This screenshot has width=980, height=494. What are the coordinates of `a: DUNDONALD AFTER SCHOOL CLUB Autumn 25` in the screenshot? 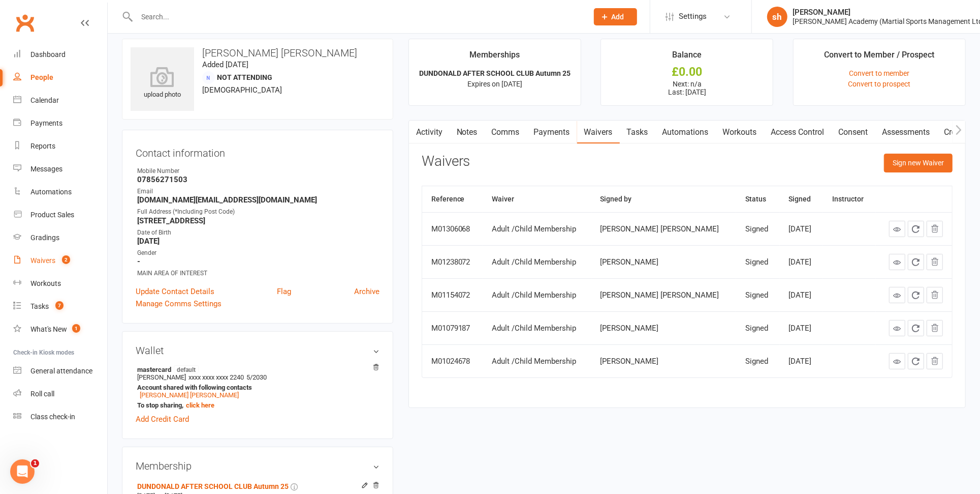 It's located at (213, 486).